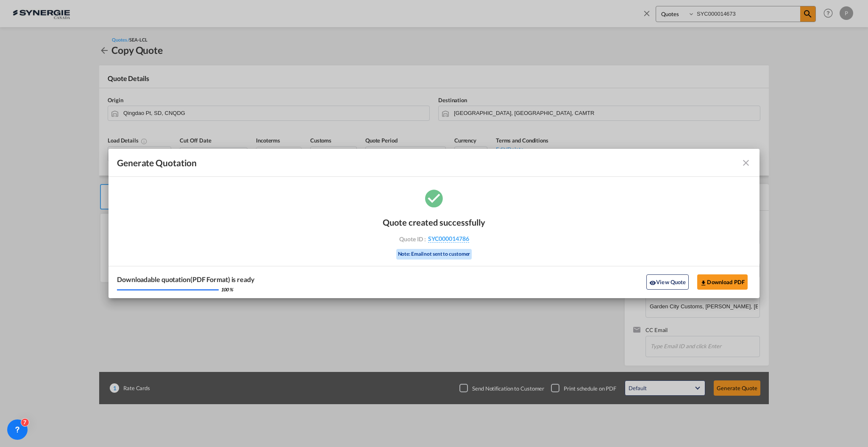 The height and width of the screenshot is (447, 868). Describe the element at coordinates (434, 254) in the screenshot. I see `div: Note: Email not sent to customer` at that location.